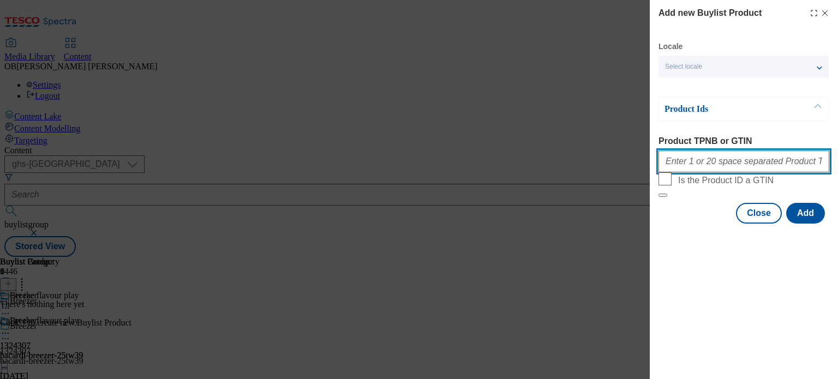  Describe the element at coordinates (806, 213) in the screenshot. I see `button: Add` at that location.